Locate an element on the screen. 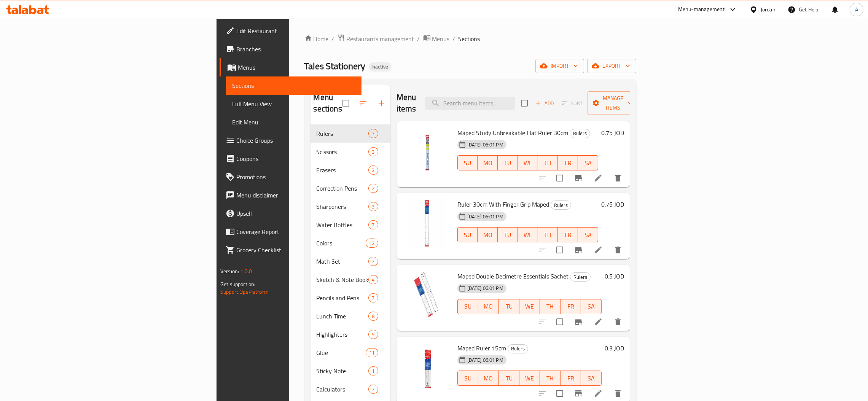  input: search is located at coordinates (470, 103).